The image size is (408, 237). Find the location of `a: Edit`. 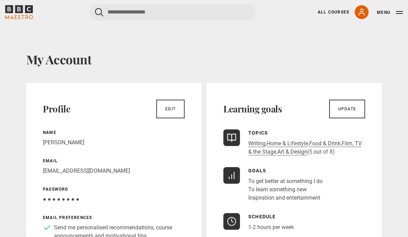

a: Edit is located at coordinates (171, 109).